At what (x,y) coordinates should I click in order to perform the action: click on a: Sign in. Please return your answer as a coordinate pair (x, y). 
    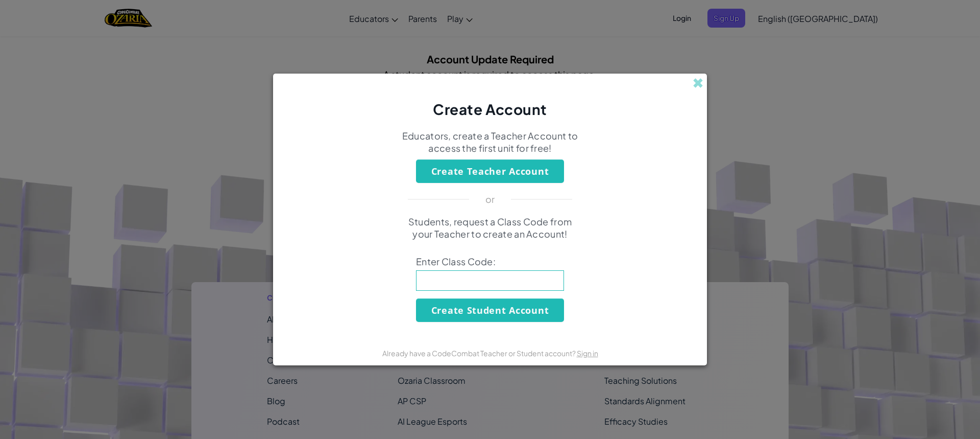
    Looking at the image, I should click on (588, 353).